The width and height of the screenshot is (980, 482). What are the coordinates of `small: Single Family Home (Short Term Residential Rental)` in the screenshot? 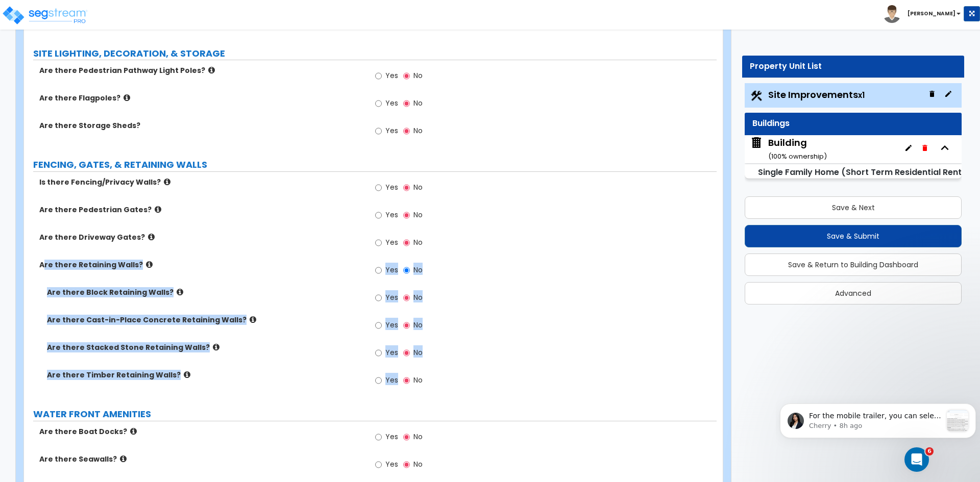 It's located at (866, 172).